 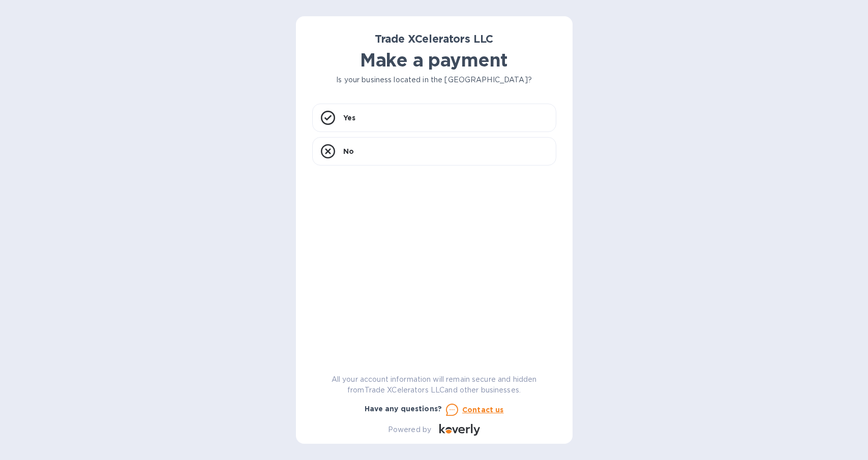 I want to click on p: All your account information will remain secure and hidden from Trade XCelerators LLC and other b..., so click(x=434, y=385).